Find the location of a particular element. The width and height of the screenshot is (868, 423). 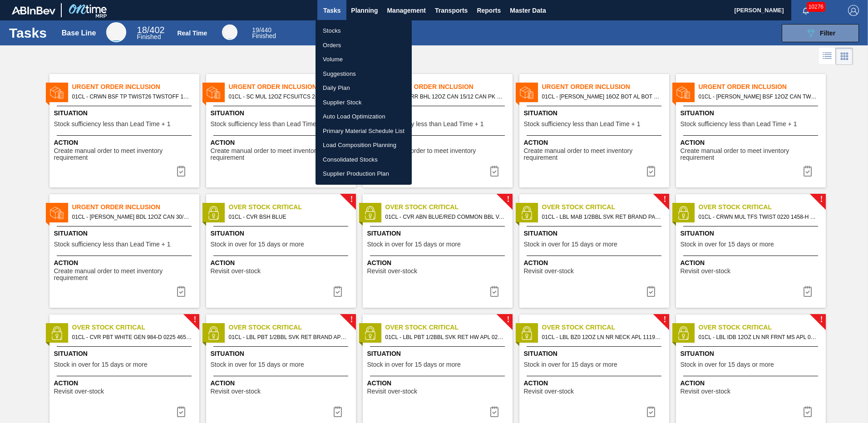

a: Volume is located at coordinates (364, 60).